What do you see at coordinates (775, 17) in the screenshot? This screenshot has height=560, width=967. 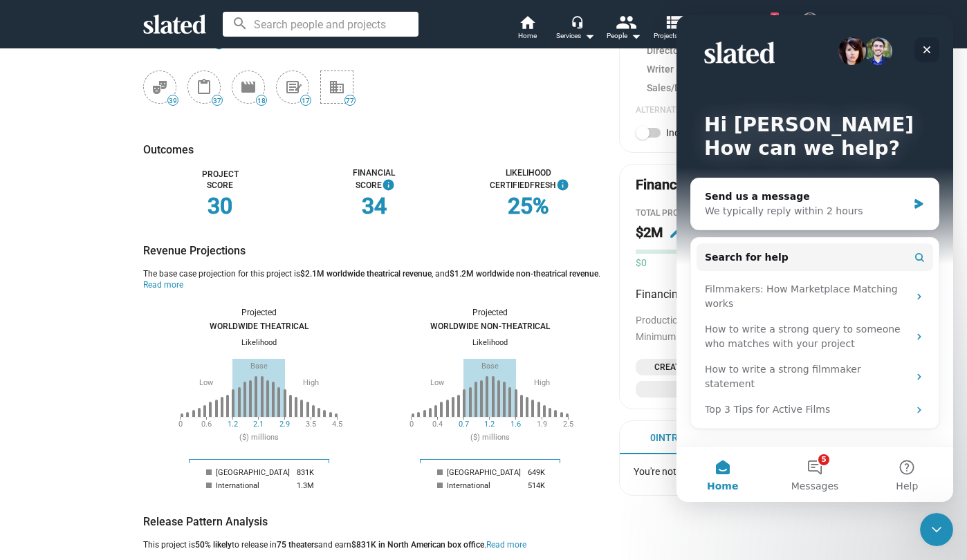 I see `span: 1` at bounding box center [775, 17].